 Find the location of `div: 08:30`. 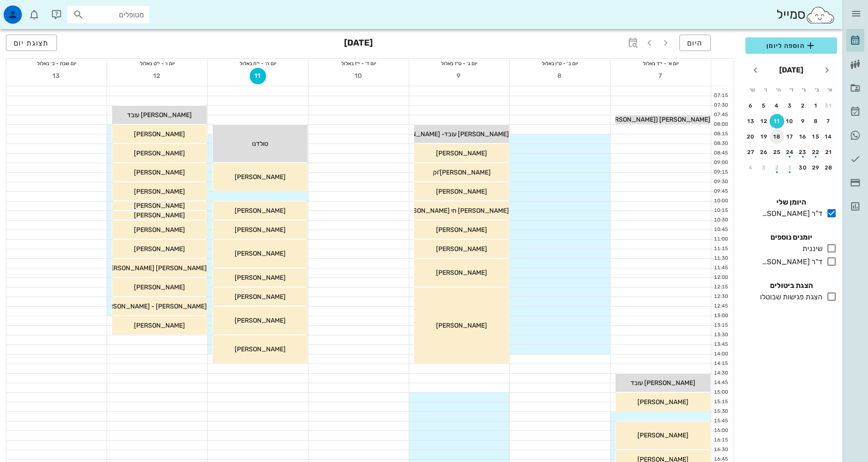

div: 08:30 is located at coordinates (720, 143).